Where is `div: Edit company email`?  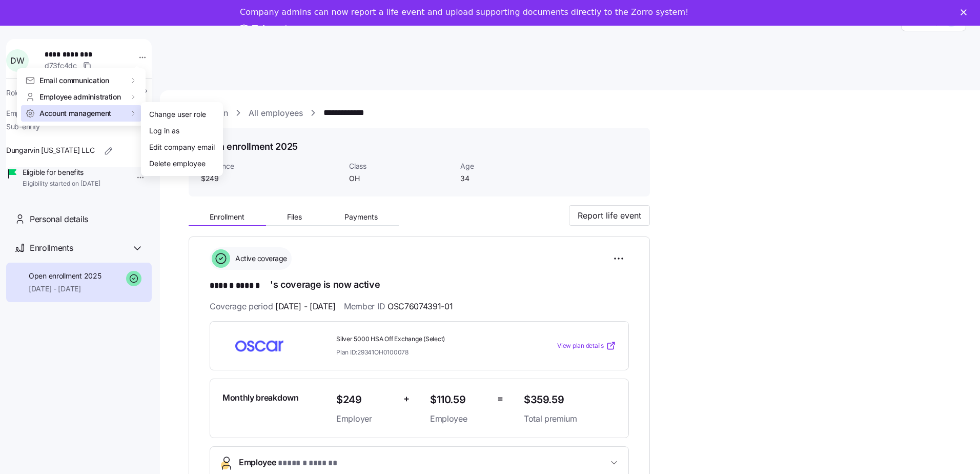 div: Edit company email is located at coordinates (182, 147).